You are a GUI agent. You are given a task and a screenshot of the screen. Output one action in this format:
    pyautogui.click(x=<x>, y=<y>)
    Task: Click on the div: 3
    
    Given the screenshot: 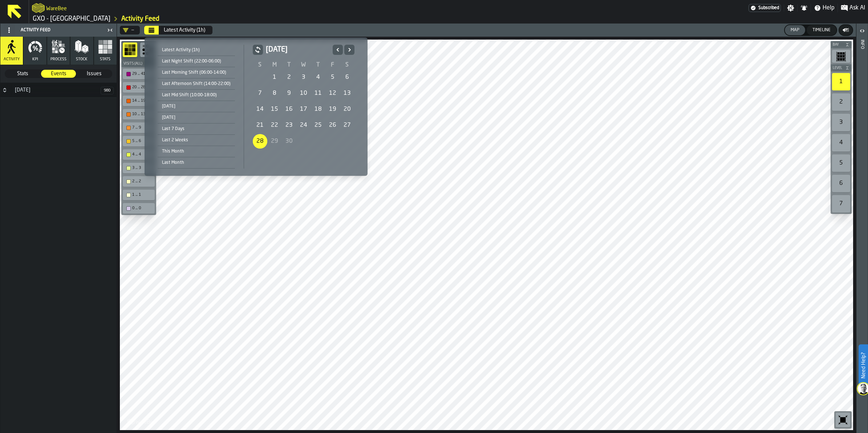 What is the action you would take?
    pyautogui.click(x=304, y=77)
    